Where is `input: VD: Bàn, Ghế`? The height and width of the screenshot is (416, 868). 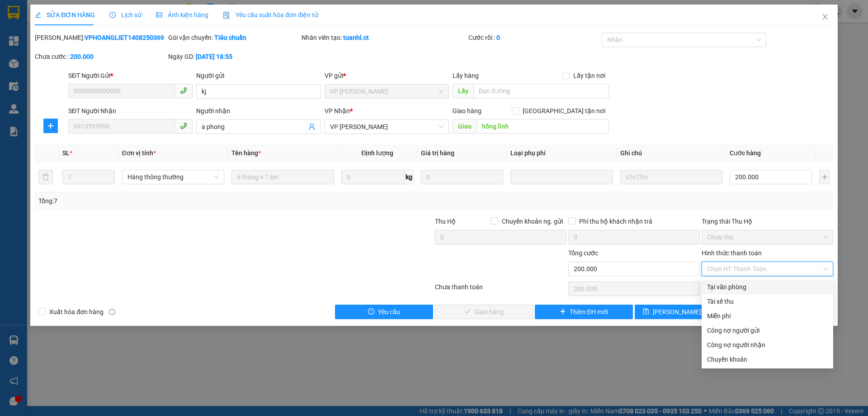
input: VD: Bàn, Ghế is located at coordinates (283, 177).